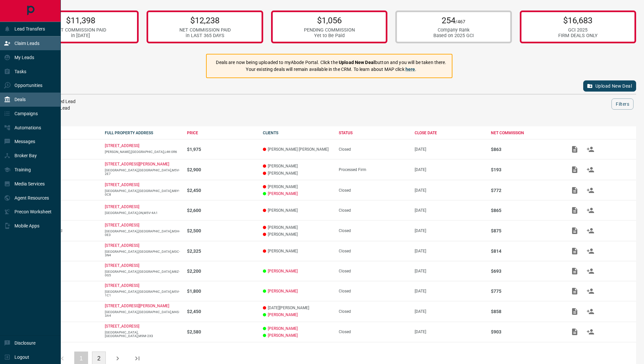 This screenshot has width=644, height=364. Describe the element at coordinates (81, 20) in the screenshot. I see `p: $11,398` at that location.